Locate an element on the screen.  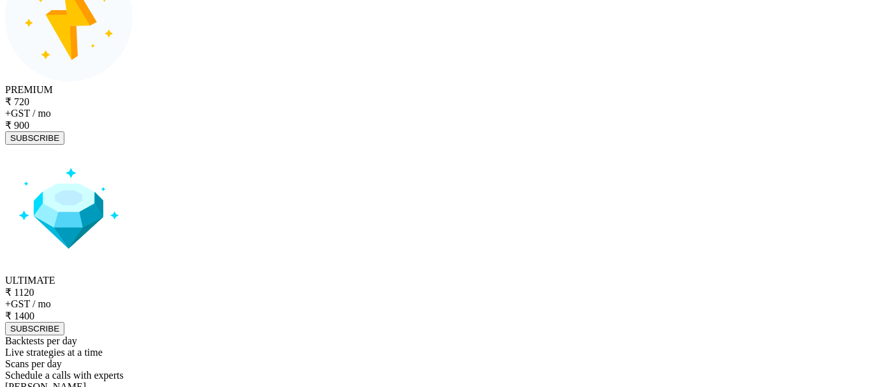
div: Live strategies at a time is located at coordinates (436, 353).